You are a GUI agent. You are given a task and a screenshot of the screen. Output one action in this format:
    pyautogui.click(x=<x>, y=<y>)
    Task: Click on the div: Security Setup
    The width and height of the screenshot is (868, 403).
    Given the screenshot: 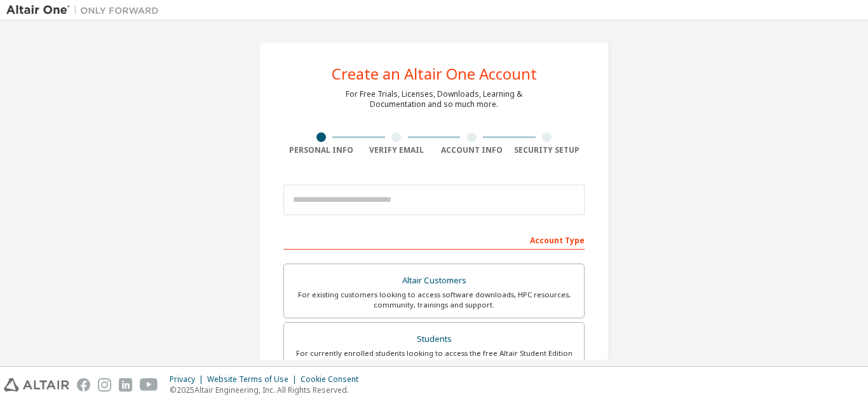 What is the action you would take?
    pyautogui.click(x=547, y=150)
    